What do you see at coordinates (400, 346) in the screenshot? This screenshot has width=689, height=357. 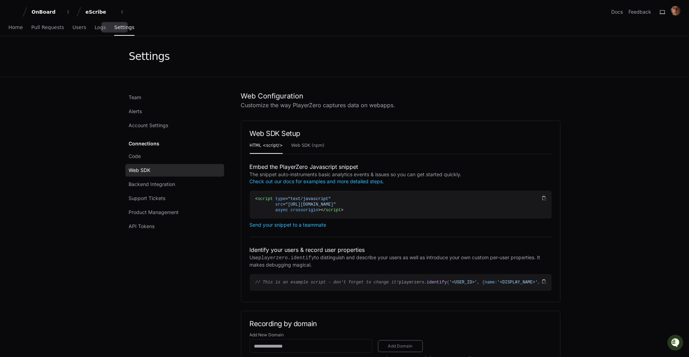 I see `button: Add Domain` at bounding box center [400, 346].